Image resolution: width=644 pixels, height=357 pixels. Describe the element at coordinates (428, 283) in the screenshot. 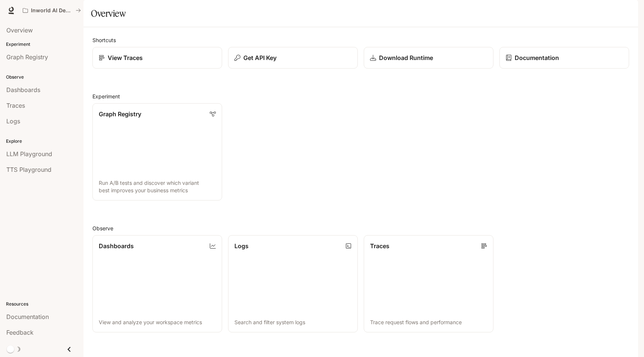

I see `a: TracesTrace request flows and performance` at that location.